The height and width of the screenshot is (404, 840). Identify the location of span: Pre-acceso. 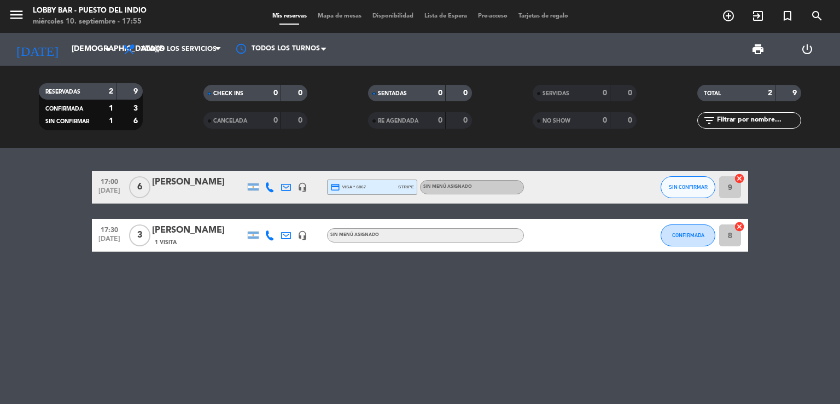
(493, 16).